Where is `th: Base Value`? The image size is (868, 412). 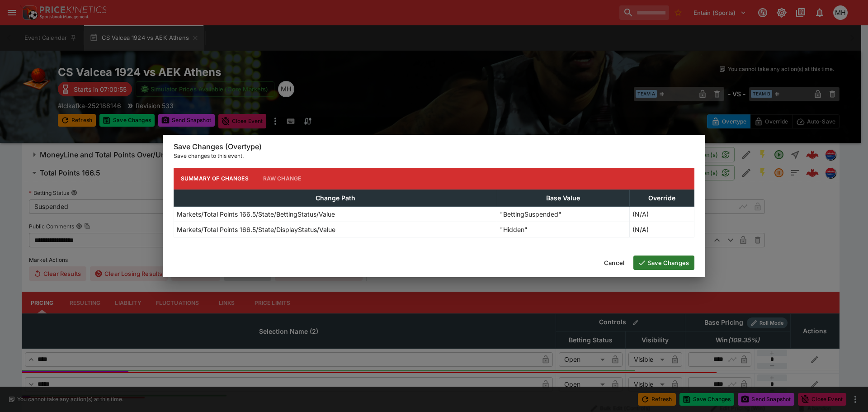
th: Base Value is located at coordinates (563, 197).